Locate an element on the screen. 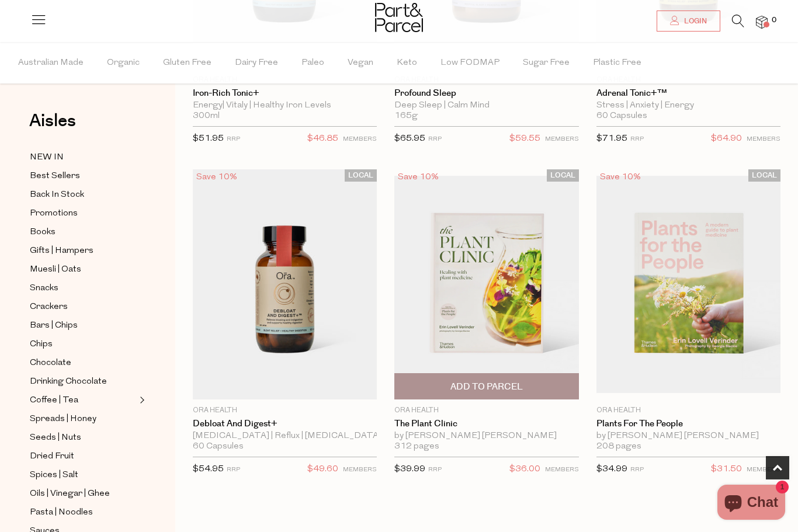 Image resolution: width=798 pixels, height=532 pixels. a: Spices | Salt is located at coordinates (83, 475).